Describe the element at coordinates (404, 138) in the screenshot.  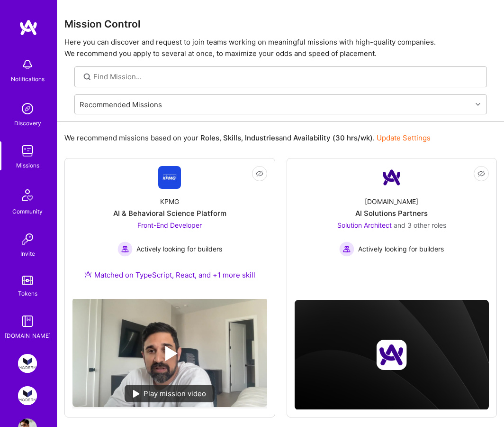
I see `a: Update Settings` at that location.